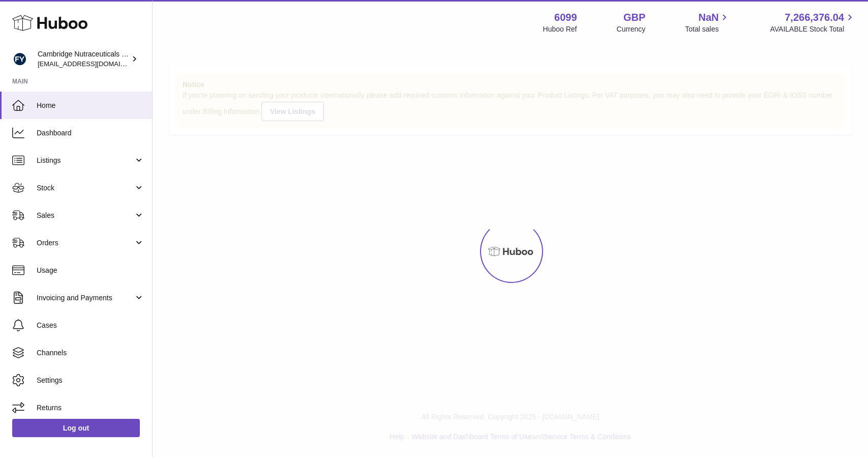 The height and width of the screenshot is (457, 868). I want to click on div: Currency, so click(631, 29).